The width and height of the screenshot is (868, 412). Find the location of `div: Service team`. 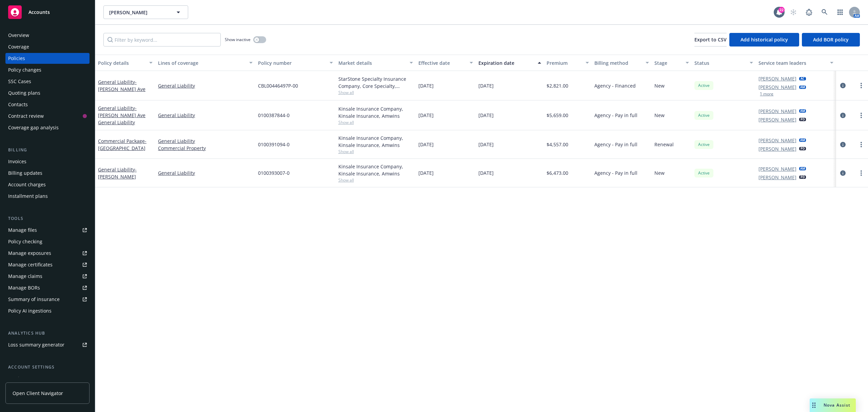

div: Service team is located at coordinates (23, 378).